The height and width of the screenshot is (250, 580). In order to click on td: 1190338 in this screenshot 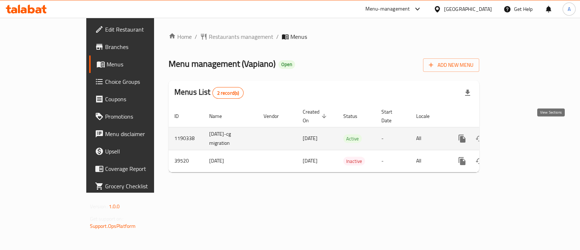, I will do `click(186, 138)`.